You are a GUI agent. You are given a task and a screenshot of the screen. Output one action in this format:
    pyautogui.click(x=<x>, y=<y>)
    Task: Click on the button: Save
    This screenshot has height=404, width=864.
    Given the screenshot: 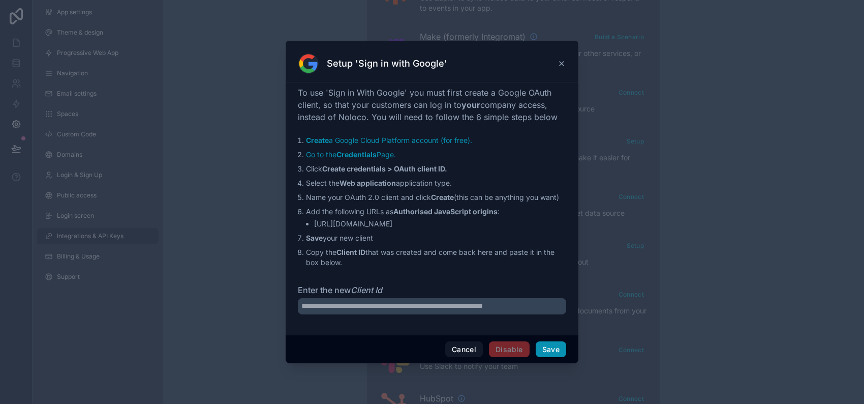 What is the action you would take?
    pyautogui.click(x=551, y=349)
    